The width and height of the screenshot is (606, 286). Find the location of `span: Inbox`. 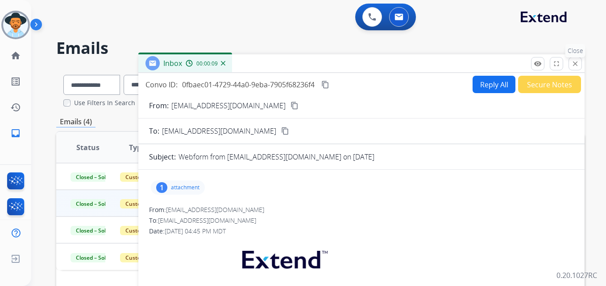

span: Inbox is located at coordinates (173, 63).